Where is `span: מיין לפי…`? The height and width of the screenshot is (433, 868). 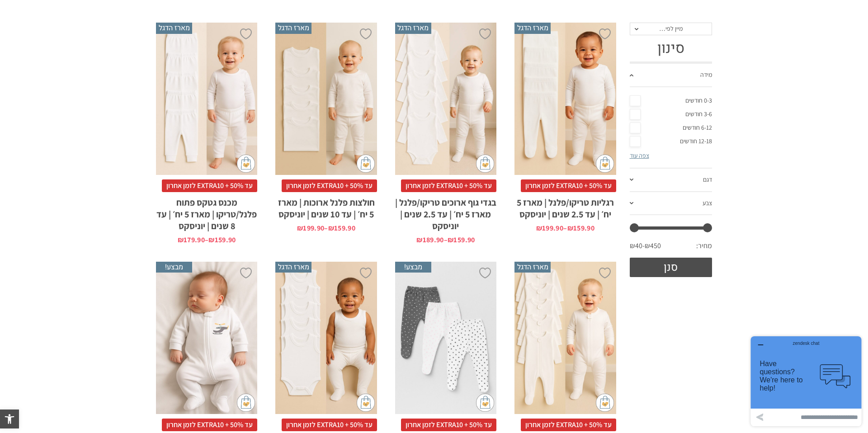
span: מיין לפי… is located at coordinates (671, 28).